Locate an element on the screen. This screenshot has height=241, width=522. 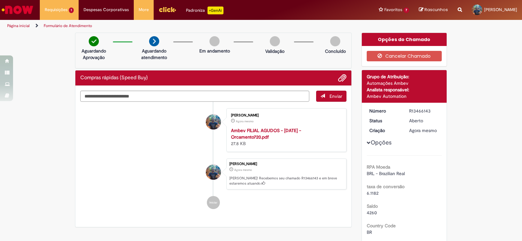
div: Opções do Chamado is located at coordinates (404, 39).